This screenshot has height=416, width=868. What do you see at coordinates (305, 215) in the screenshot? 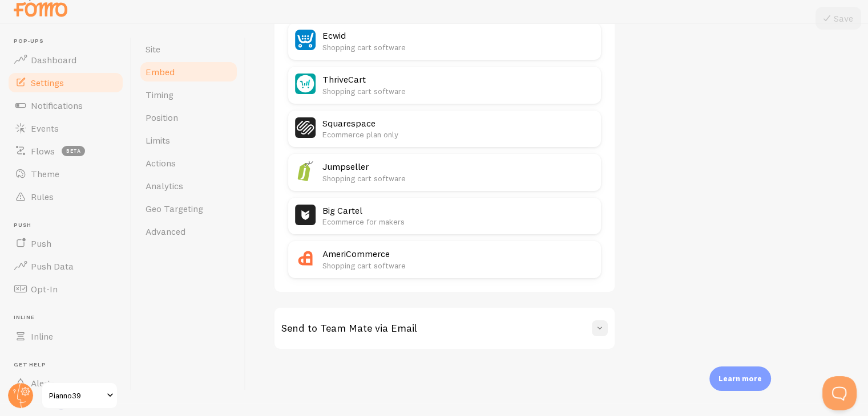
I see `img: Big Cartel` at bounding box center [305, 215].